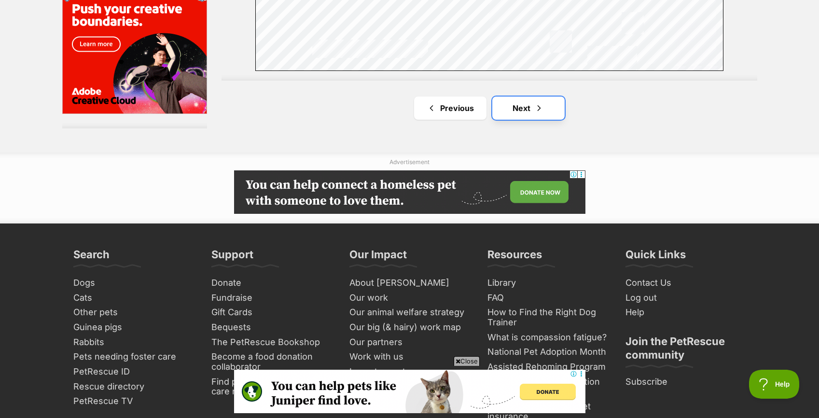 The image size is (819, 418). Describe the element at coordinates (134, 283) in the screenshot. I see `a: Dogs` at that location.